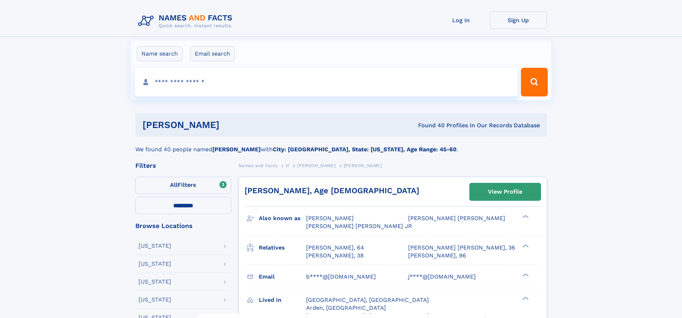 This screenshot has width=682, height=318. Describe the element at coordinates (183, 165) in the screenshot. I see `div: Filters` at that location.